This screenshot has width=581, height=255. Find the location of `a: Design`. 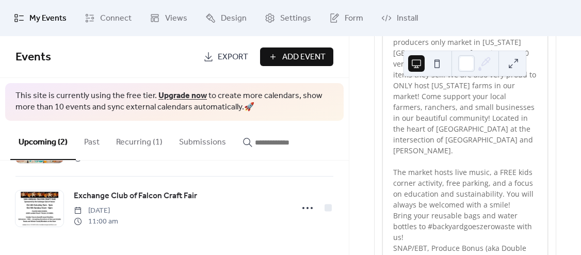

a: Design is located at coordinates (226, 18).